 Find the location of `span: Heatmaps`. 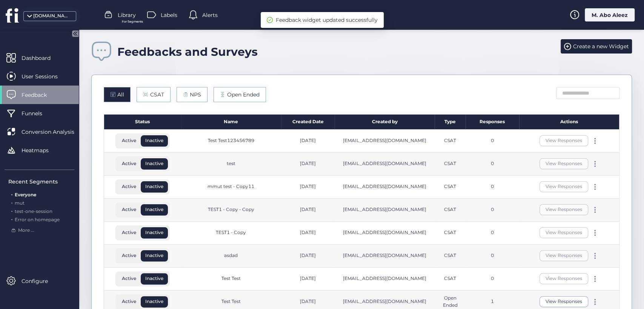

span: Heatmaps is located at coordinates (41, 151).